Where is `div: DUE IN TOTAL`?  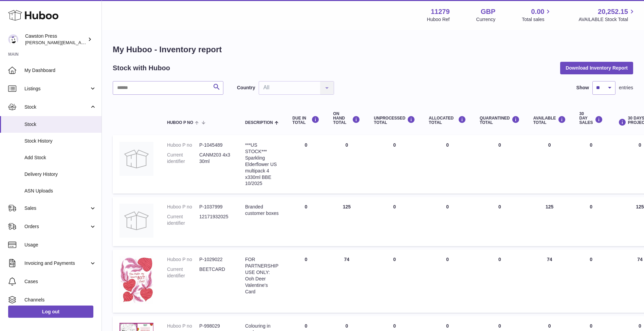
div: DUE IN TOTAL is located at coordinates (306, 120).